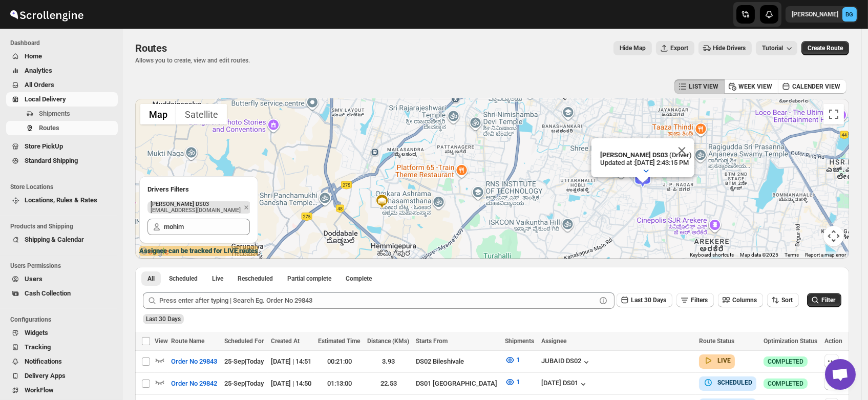  What do you see at coordinates (825, 49) in the screenshot?
I see `span: Create Route` at bounding box center [825, 49].